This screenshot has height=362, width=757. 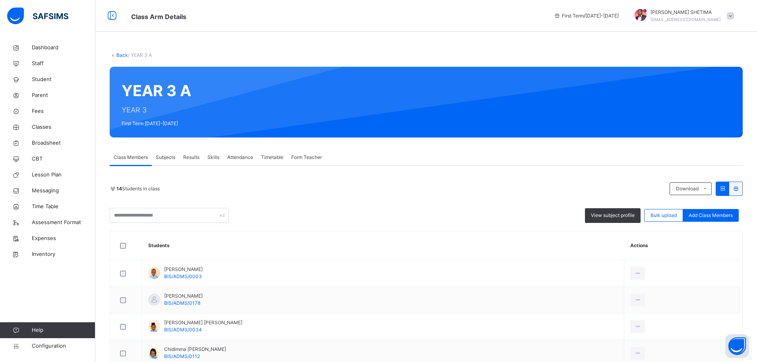 What do you see at coordinates (158, 17) in the screenshot?
I see `span: Class Arm Details` at bounding box center [158, 17].